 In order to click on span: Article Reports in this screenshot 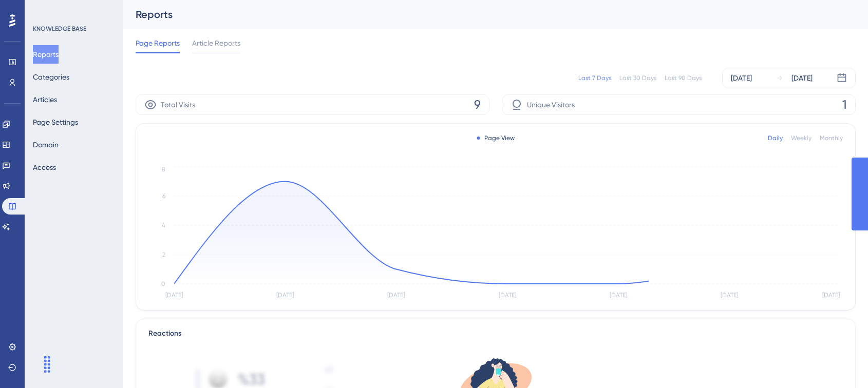, I will do `click(216, 43)`.